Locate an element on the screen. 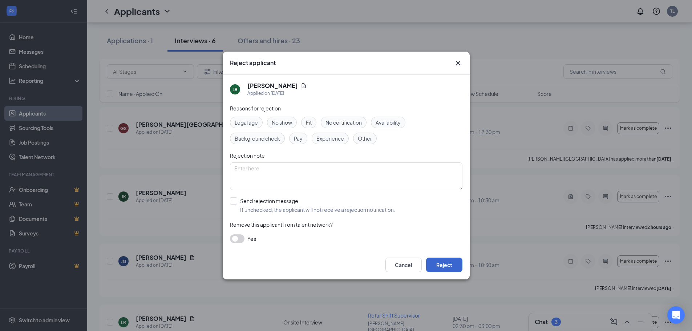  span: Rejection note is located at coordinates (247, 155).